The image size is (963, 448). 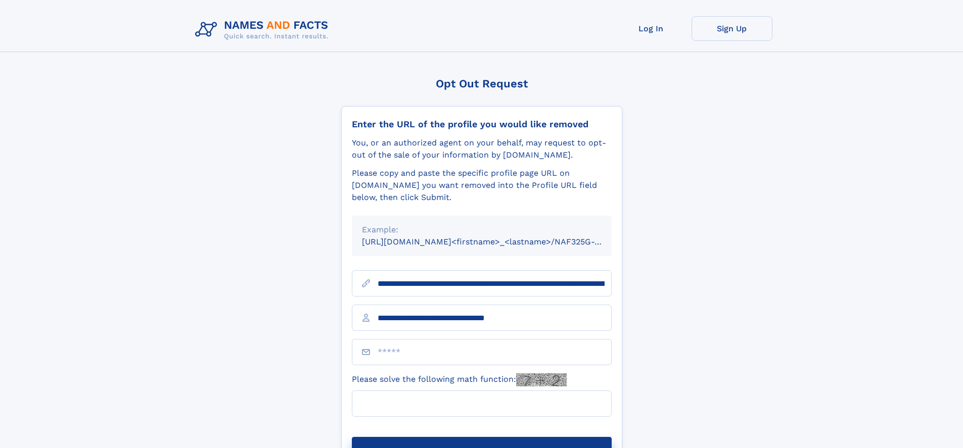 I want to click on div: You, or an authorized agent on your behalf, may request to opt-out of the sale of your informatio..., so click(x=482, y=149).